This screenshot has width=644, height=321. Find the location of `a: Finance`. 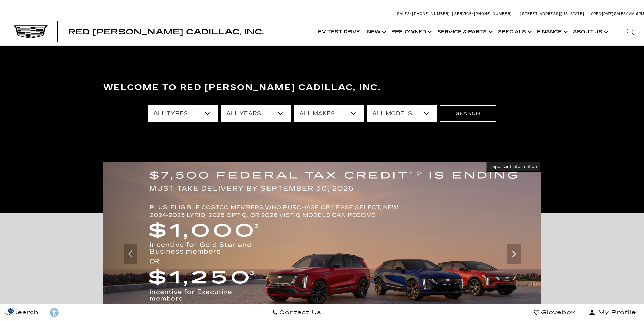

a: Finance is located at coordinates (552, 32).